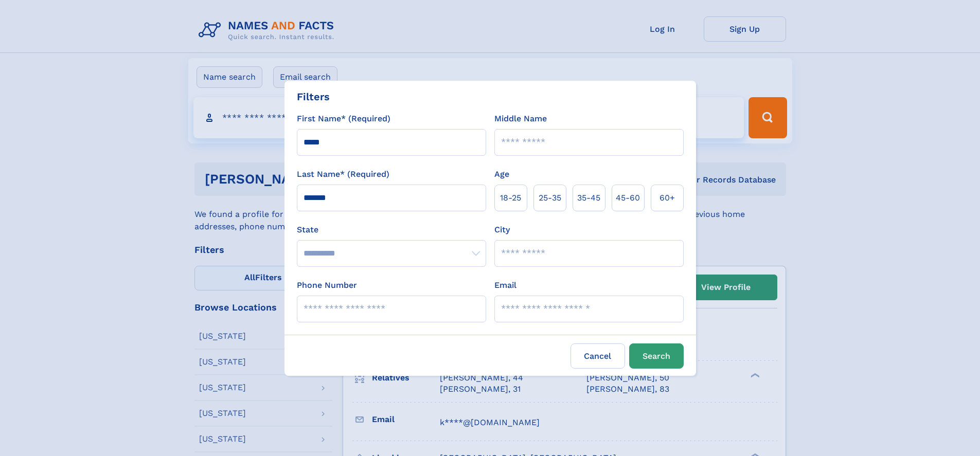 The image size is (980, 456). I want to click on label: City, so click(502, 230).